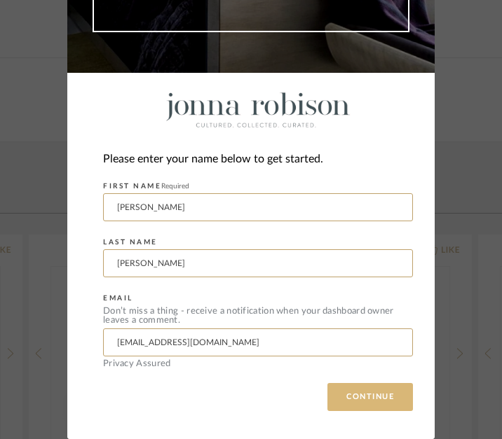  I want to click on label: LAST NAME, so click(130, 242).